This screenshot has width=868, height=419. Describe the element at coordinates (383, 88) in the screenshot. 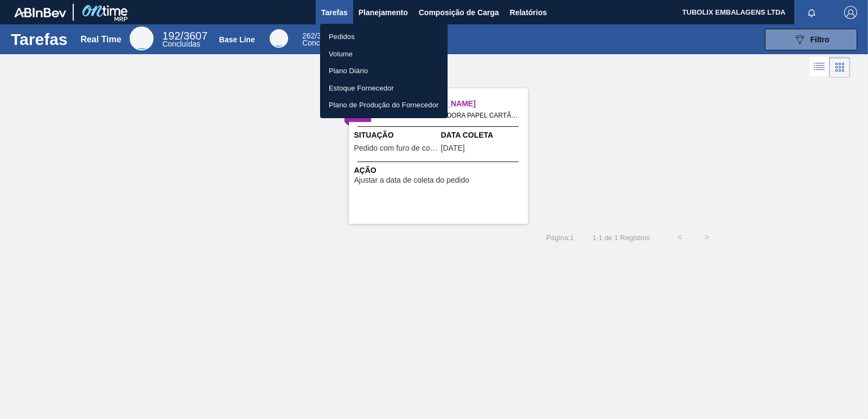

I see `li: Estoque Fornecedor` at that location.